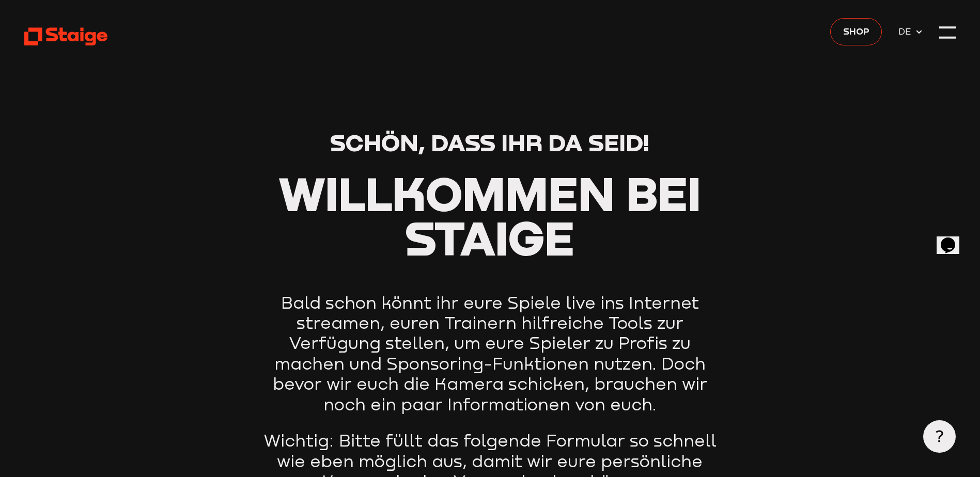  Describe the element at coordinates (490, 216) in the screenshot. I see `span: Willkommen bei Staige` at that location.